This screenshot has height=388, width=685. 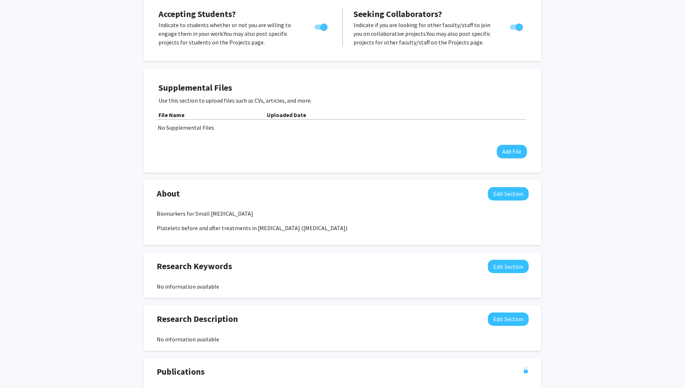 What do you see at coordinates (168, 193) in the screenshot?
I see `span: About` at bounding box center [168, 193].